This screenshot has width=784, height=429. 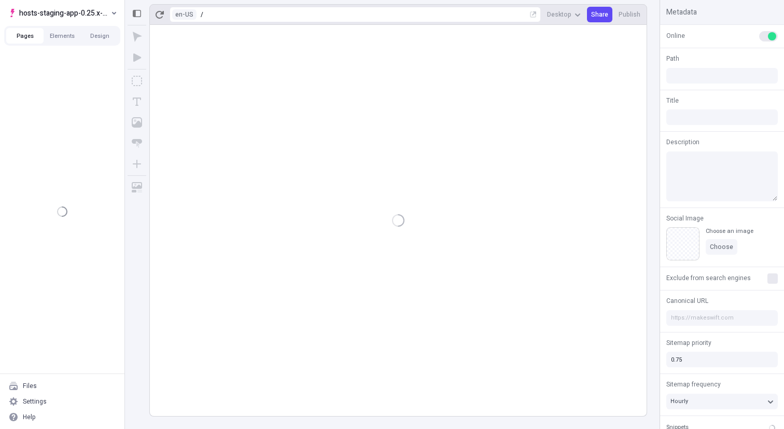 I want to click on span: Sitemap frequency, so click(x=694, y=384).